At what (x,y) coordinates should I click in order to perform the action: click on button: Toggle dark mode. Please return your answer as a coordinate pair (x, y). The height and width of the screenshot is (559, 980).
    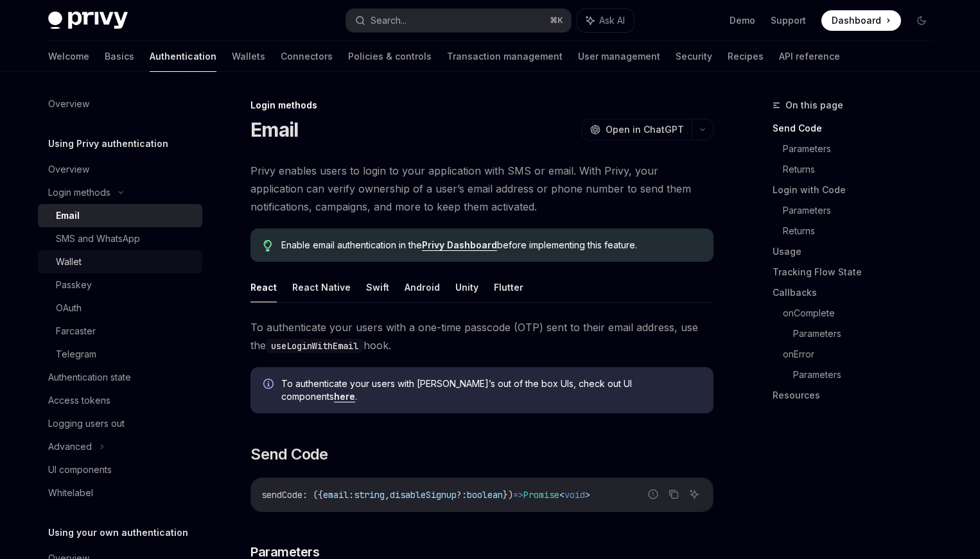
    Looking at the image, I should click on (922, 20).